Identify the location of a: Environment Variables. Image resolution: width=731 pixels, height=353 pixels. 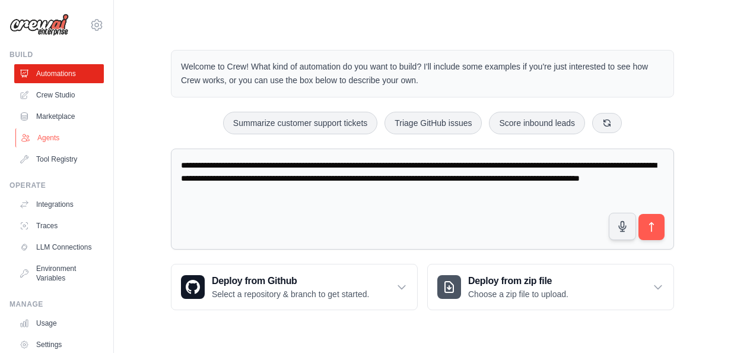
(59, 273).